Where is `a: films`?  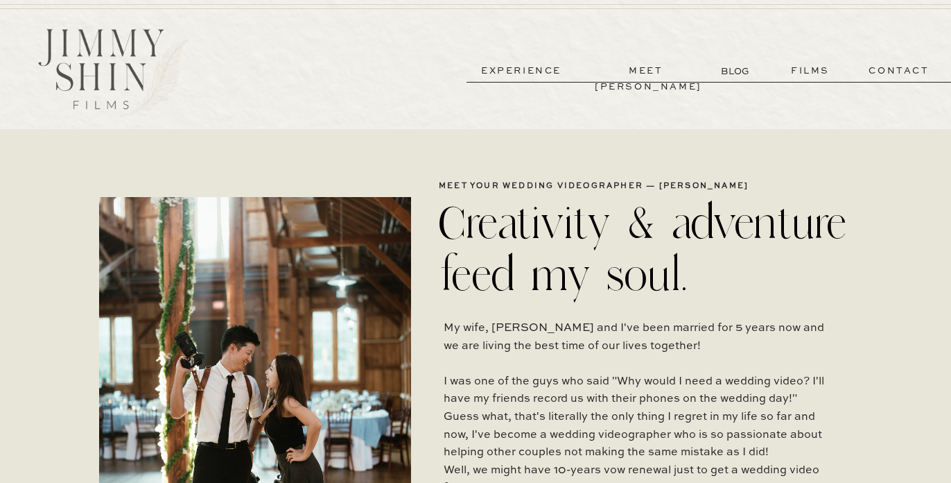 a: films is located at coordinates (811, 71).